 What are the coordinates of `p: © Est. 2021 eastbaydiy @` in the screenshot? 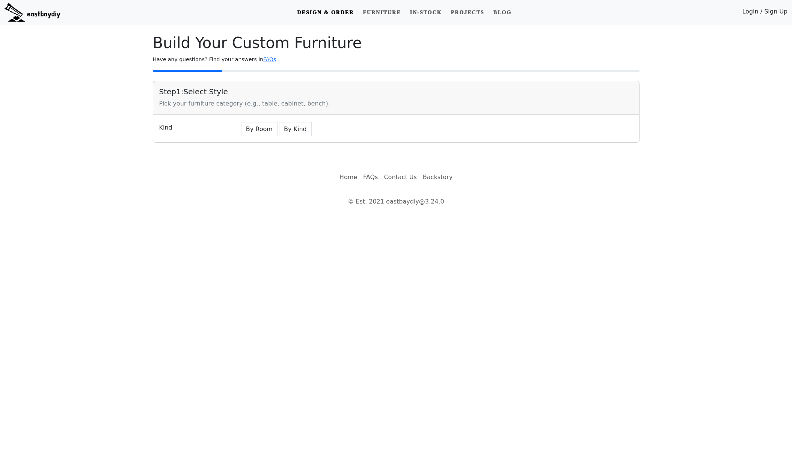 It's located at (396, 202).